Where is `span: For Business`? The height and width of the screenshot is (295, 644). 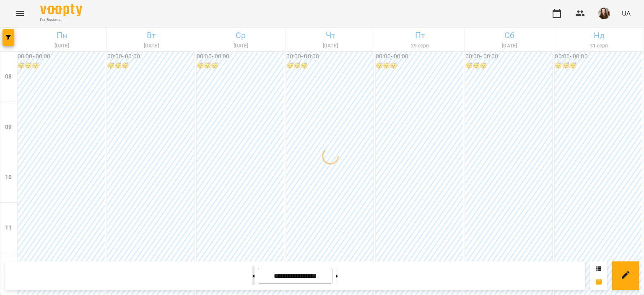 span: For Business is located at coordinates (61, 20).